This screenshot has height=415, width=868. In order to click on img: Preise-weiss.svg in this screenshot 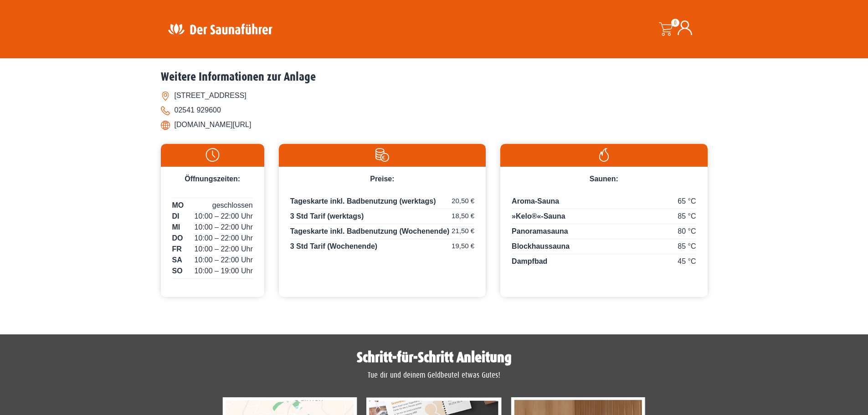, I will do `click(382, 155)`.